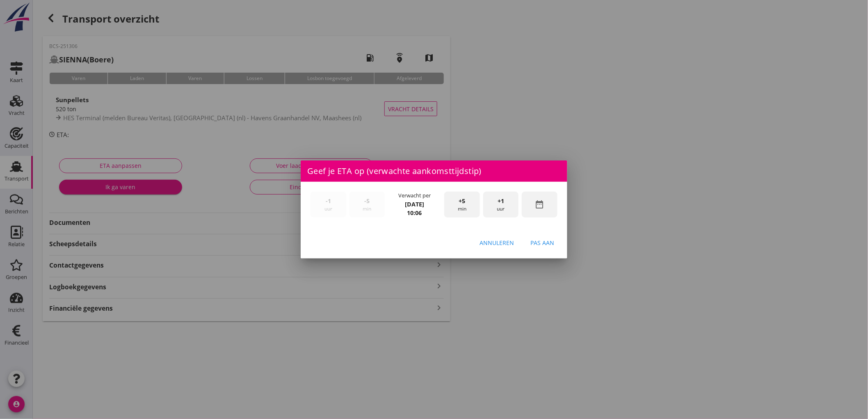 The width and height of the screenshot is (868, 419). I want to click on strong: 10:06, so click(415, 213).